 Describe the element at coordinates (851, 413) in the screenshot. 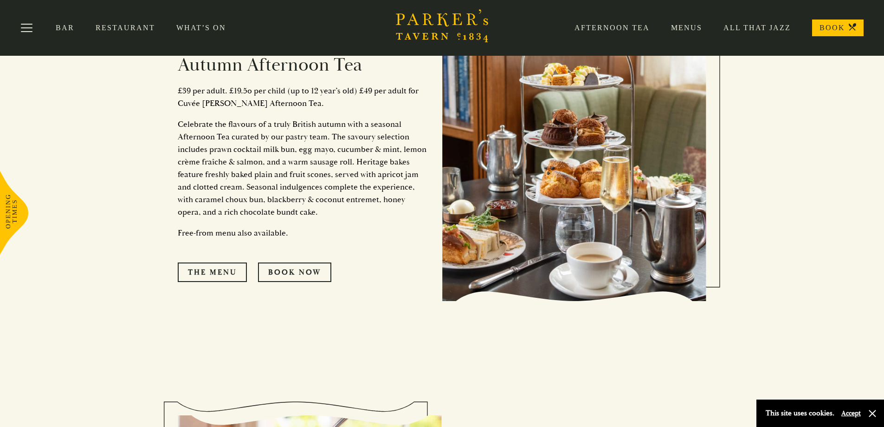

I see `button: Accept` at that location.